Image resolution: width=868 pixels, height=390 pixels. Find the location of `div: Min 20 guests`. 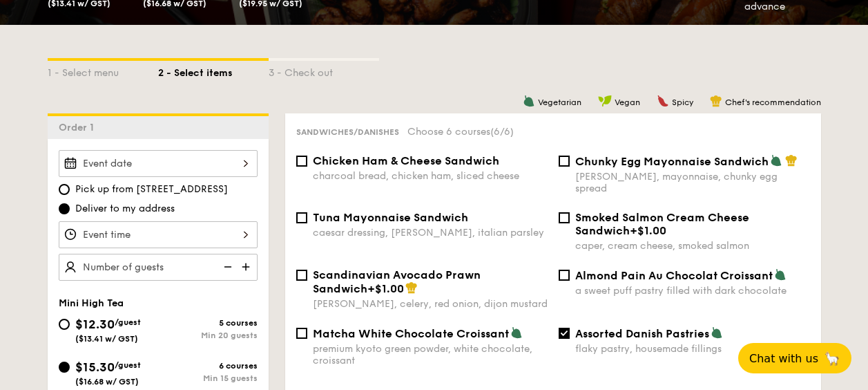

div: Min 20 guests is located at coordinates (208, 335).